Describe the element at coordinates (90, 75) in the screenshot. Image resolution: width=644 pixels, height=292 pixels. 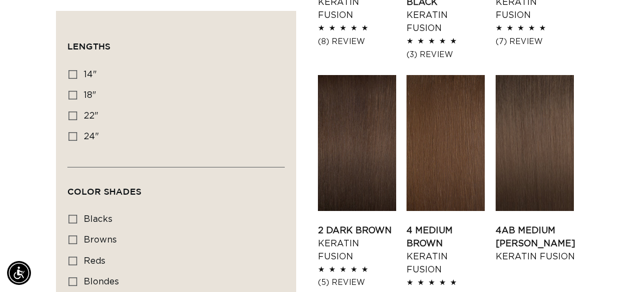
I see `span: 14"` at that location.